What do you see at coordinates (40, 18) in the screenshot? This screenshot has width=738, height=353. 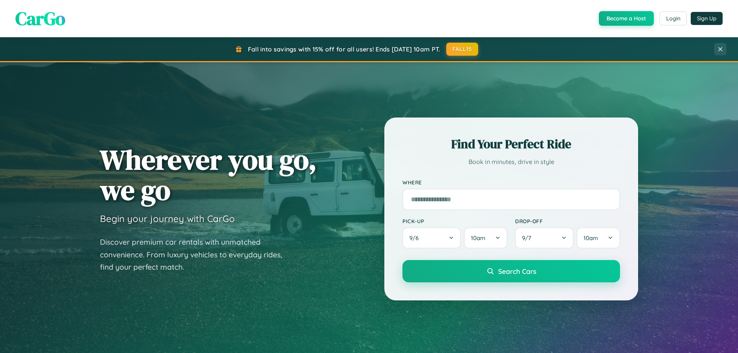 I see `span: CarGo` at bounding box center [40, 18].